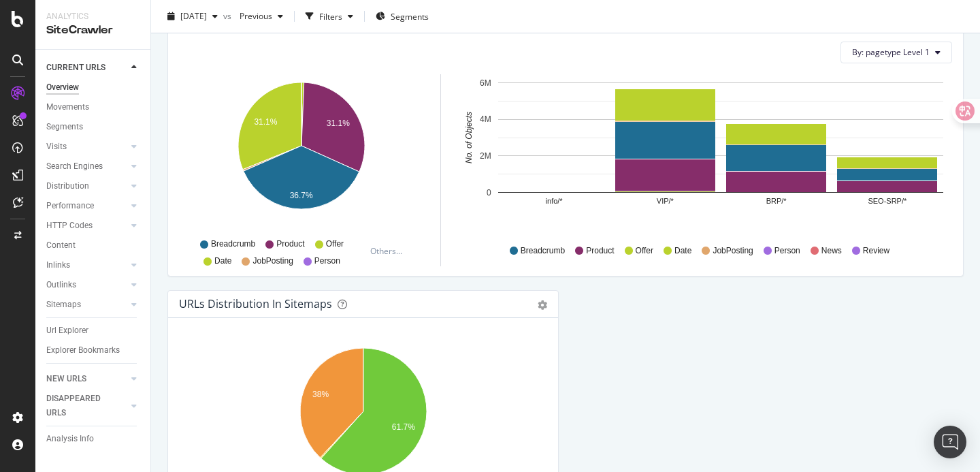  What do you see at coordinates (832, 250) in the screenshot?
I see `span: News` at bounding box center [832, 250].